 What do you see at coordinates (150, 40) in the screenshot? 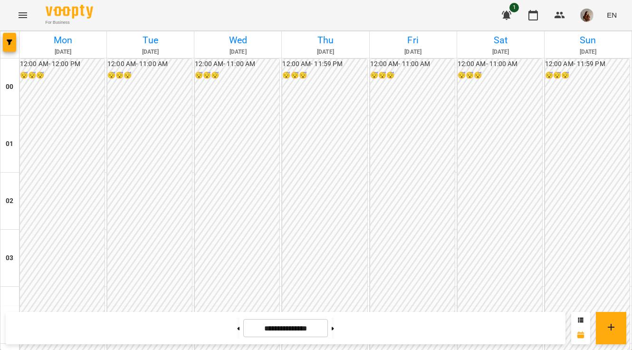
I see `h6: Tue` at bounding box center [150, 40].